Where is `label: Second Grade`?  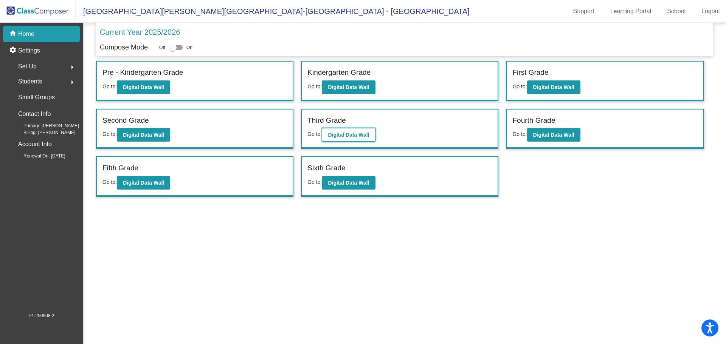 label: Second Grade is located at coordinates (125, 121).